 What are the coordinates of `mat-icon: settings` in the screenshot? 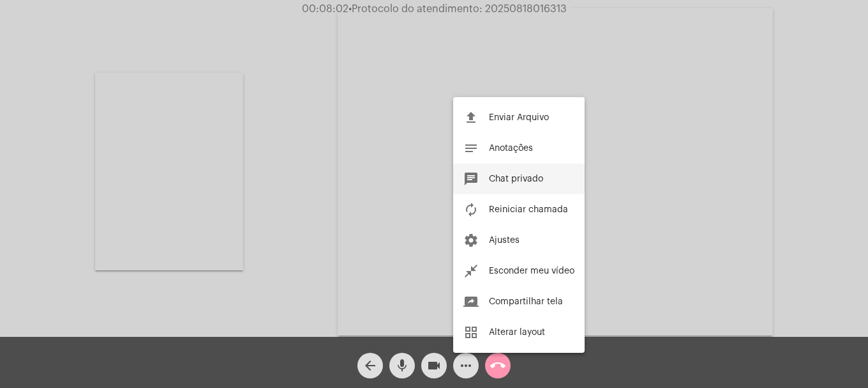 It's located at (471, 240).